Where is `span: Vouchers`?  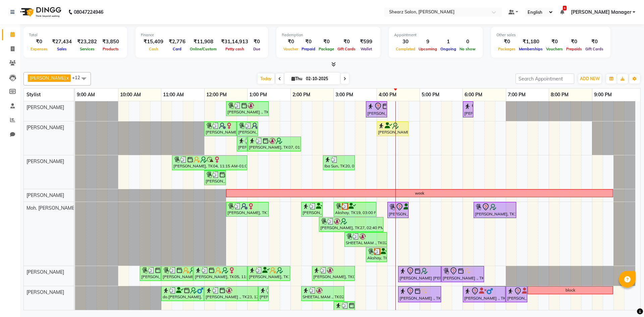 span: Vouchers is located at coordinates (554, 49).